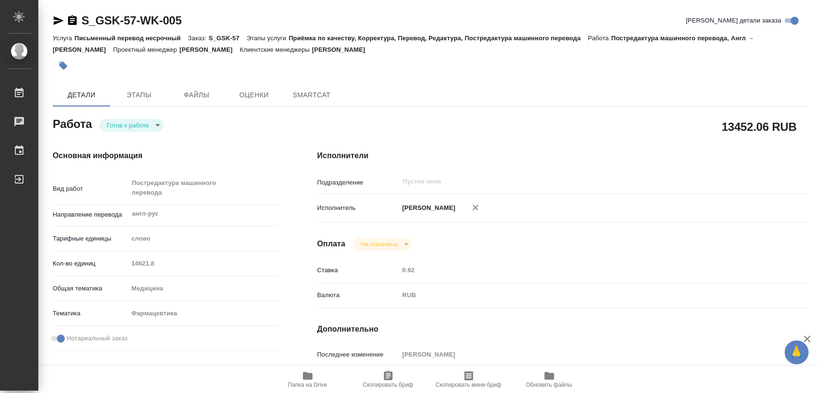 This screenshot has width=818, height=393. What do you see at coordinates (128, 125) in the screenshot?
I see `button: Готов к работе` at bounding box center [128, 125].